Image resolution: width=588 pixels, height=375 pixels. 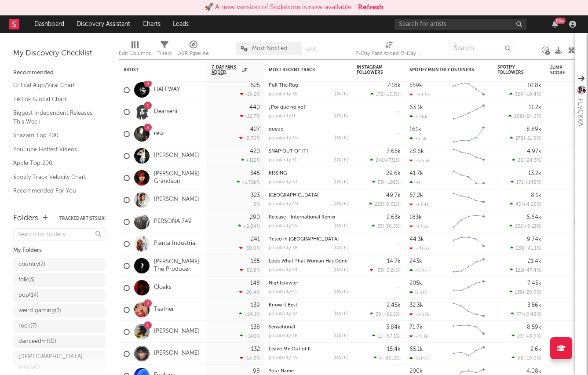 What do you see at coordinates (536, 195) in the screenshot?
I see `div: 8.1k` at bounding box center [536, 195].